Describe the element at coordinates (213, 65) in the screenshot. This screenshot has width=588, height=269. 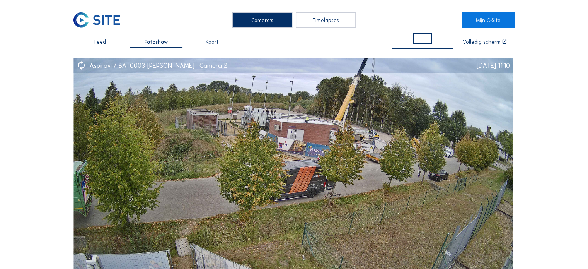
I see `div: Camera 2` at that location.